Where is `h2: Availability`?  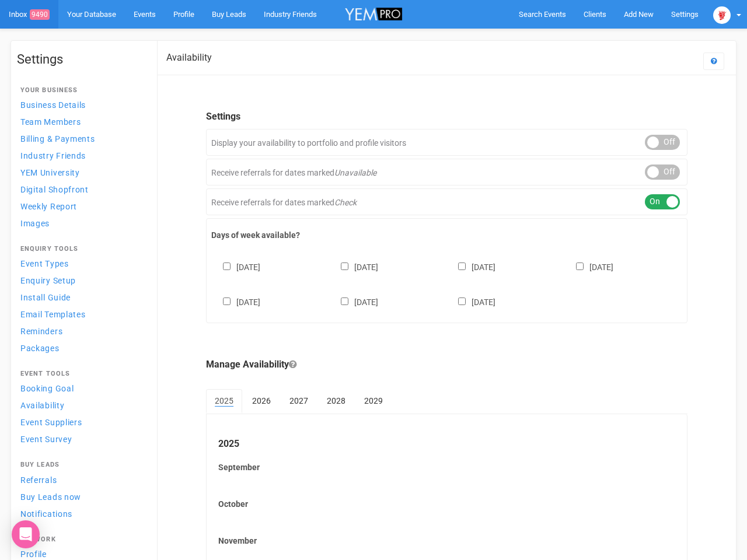 h2: Availability is located at coordinates (189, 57).